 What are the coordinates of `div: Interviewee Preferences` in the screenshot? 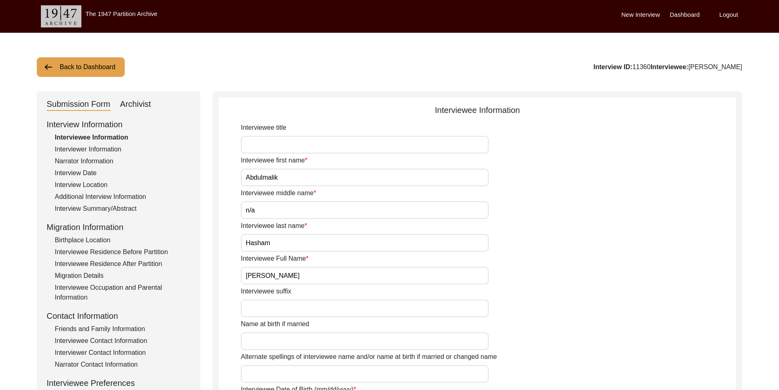 It's located at (119, 383).